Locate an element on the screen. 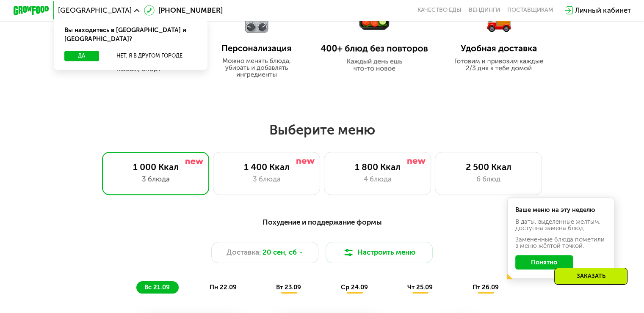  div: 6 блюд is located at coordinates (488, 179).